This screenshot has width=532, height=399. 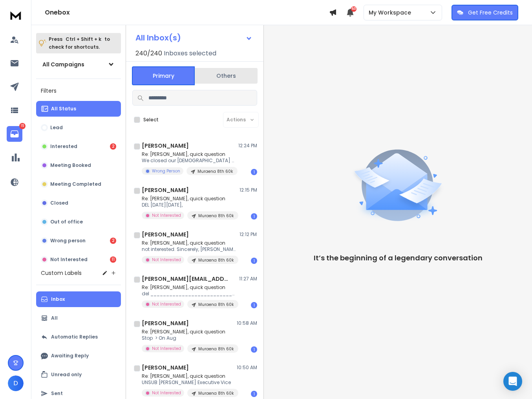 What do you see at coordinates (79, 299) in the screenshot?
I see `button: Inbox` at bounding box center [79, 299].